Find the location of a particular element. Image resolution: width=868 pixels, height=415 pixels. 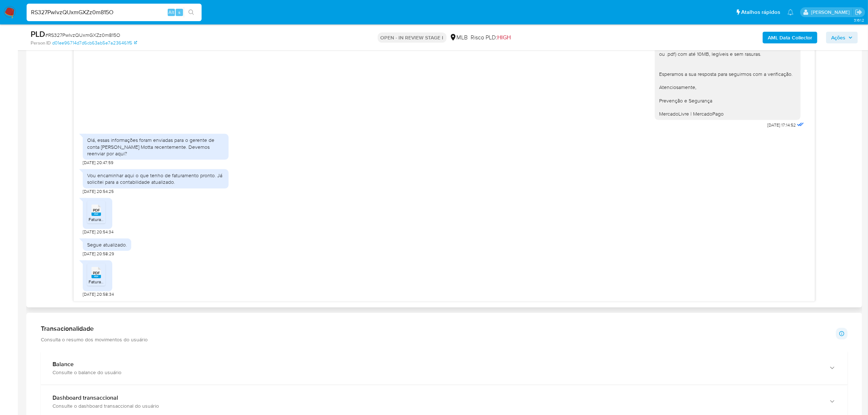

div: MLB is located at coordinates (459, 38).